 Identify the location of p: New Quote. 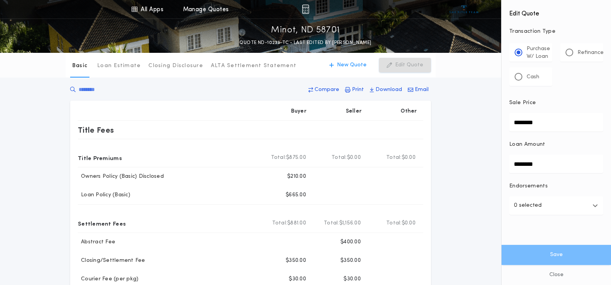
(352, 65).